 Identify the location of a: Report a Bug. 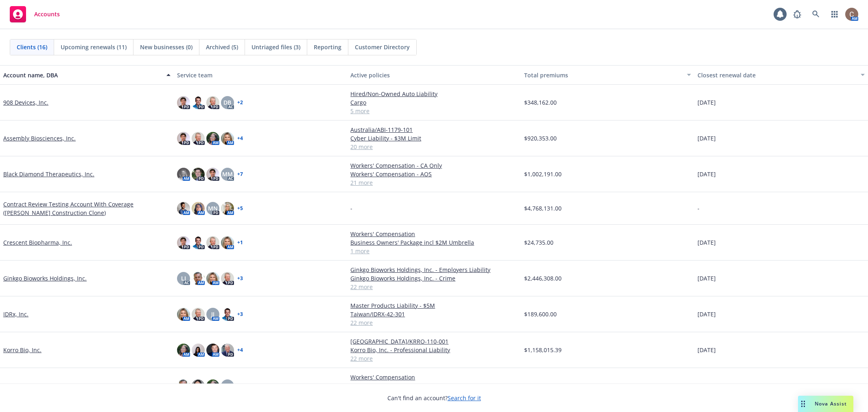
(798, 15).